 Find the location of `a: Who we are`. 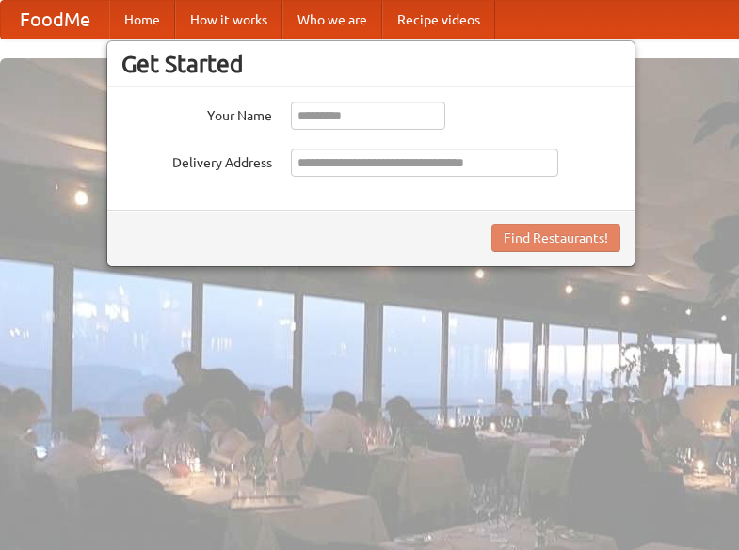

a: Who we are is located at coordinates (332, 20).